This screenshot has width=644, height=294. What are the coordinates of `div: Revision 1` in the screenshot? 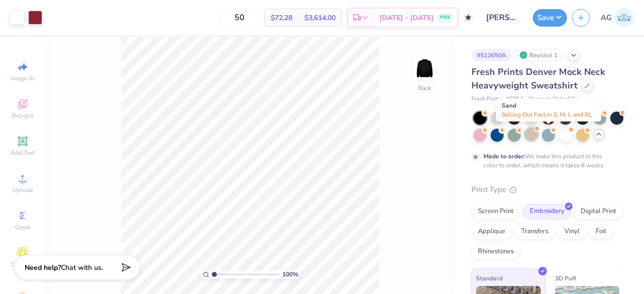 It's located at (540, 55).